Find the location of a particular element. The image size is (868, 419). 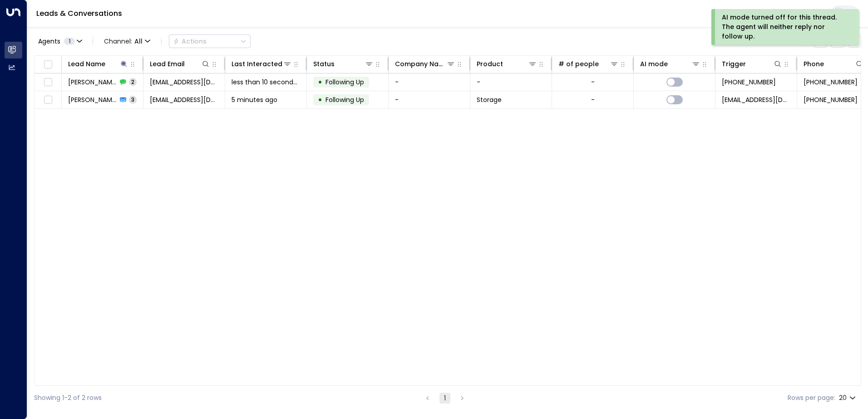

label: Rows per page: is located at coordinates (811, 398).